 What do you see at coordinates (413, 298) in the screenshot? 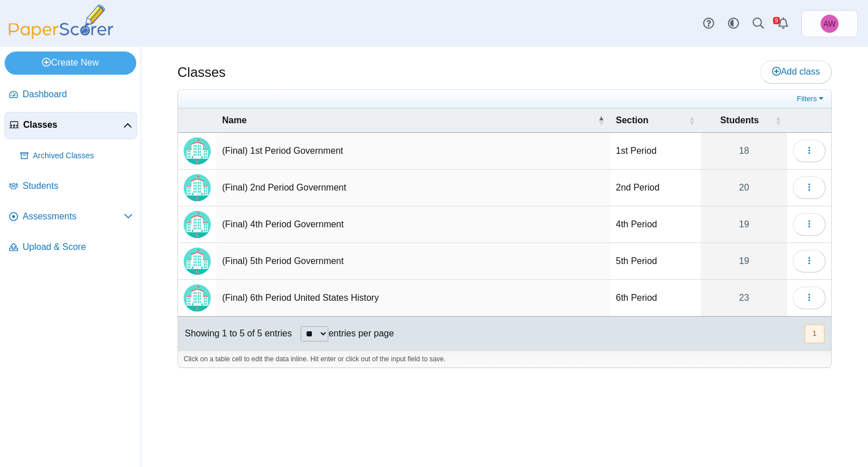
I see `td: (Final) 6th Period United States History` at bounding box center [413, 298].